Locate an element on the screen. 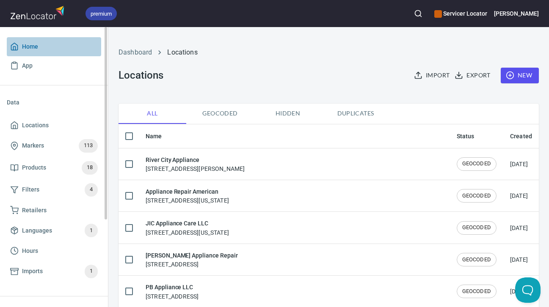 The width and height of the screenshot is (549, 307). a: Products18 is located at coordinates (54, 168).